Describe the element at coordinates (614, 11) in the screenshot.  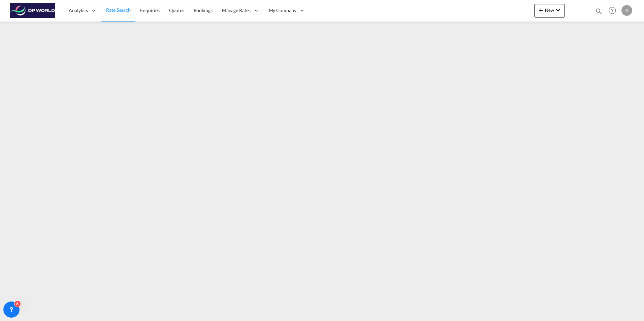
I see `div: Help` at that location.